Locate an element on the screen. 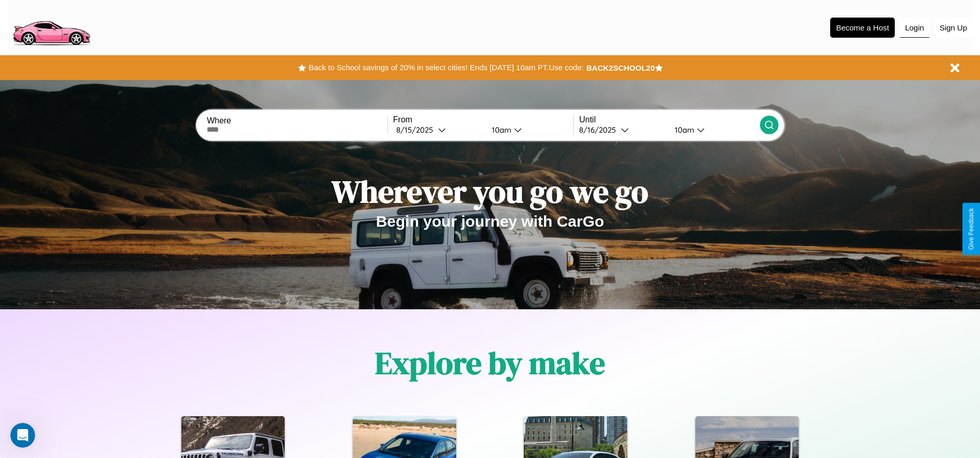 The image size is (980, 458). div: 8 / 15 / 2025 is located at coordinates (417, 130).